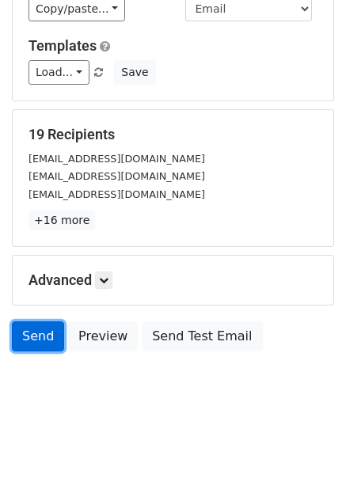 This screenshot has width=346, height=482. Describe the element at coordinates (134, 72) in the screenshot. I see `button: Save` at that location.